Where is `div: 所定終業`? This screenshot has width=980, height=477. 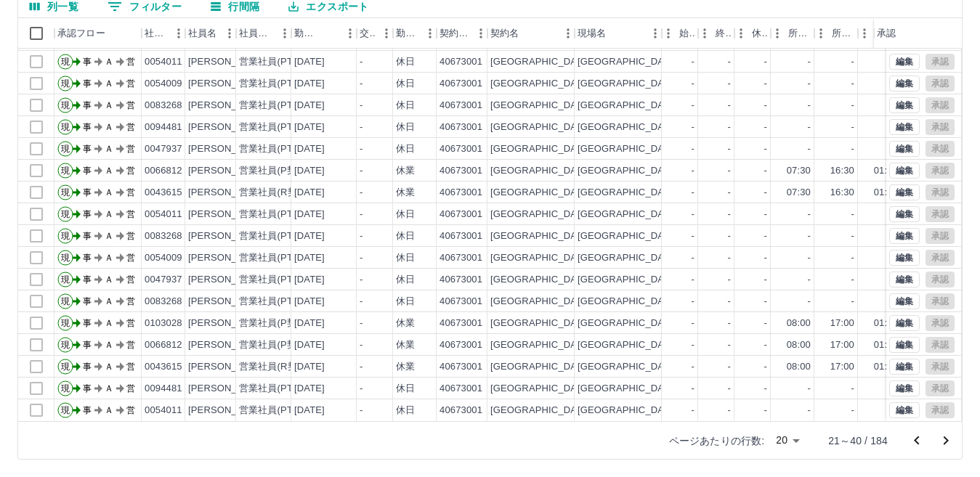
div: 所定終業 is located at coordinates (836, 33).